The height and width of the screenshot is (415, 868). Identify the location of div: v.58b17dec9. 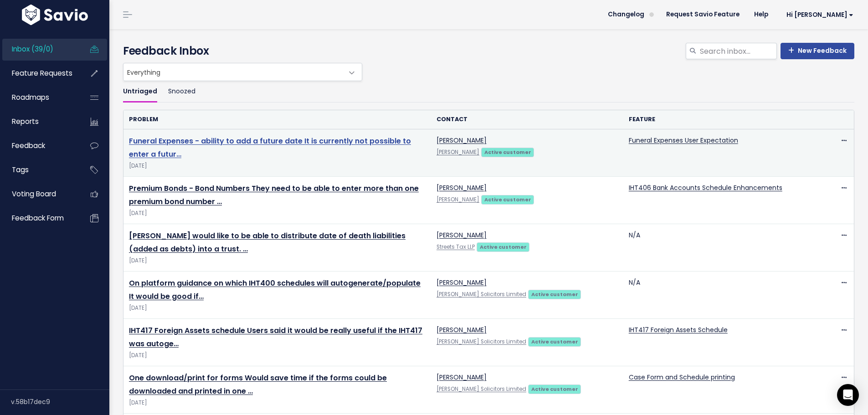
(60, 401).